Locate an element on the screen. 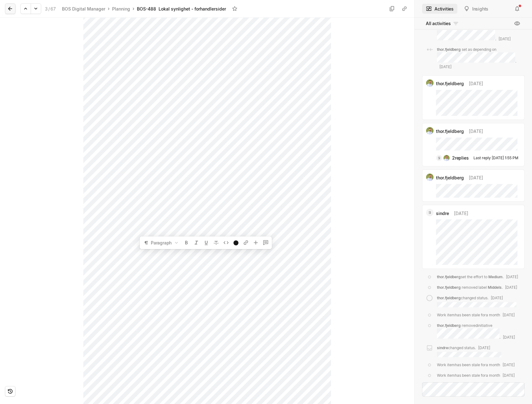  a: BOS Digital Manager is located at coordinates (84, 9).